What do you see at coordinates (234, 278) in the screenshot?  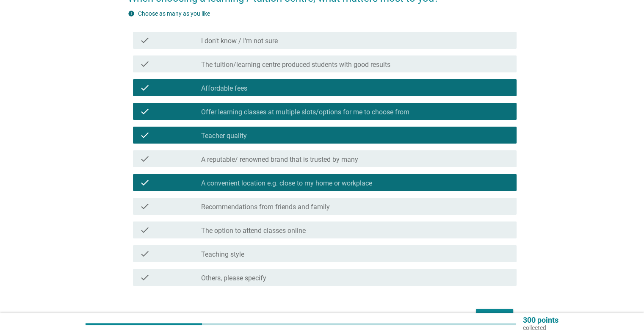 I see `label: Others, please specify` at bounding box center [234, 278].